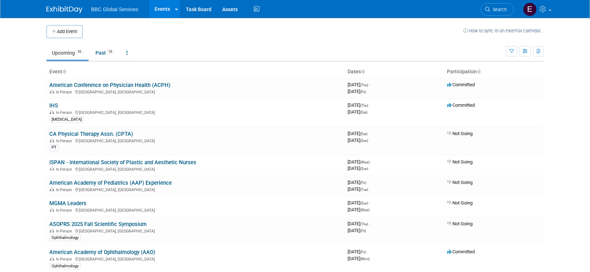 This screenshot has height=272, width=590. Describe the element at coordinates (110, 85) in the screenshot. I see `a: American Conference on Physician Health (ACPH)` at that location.